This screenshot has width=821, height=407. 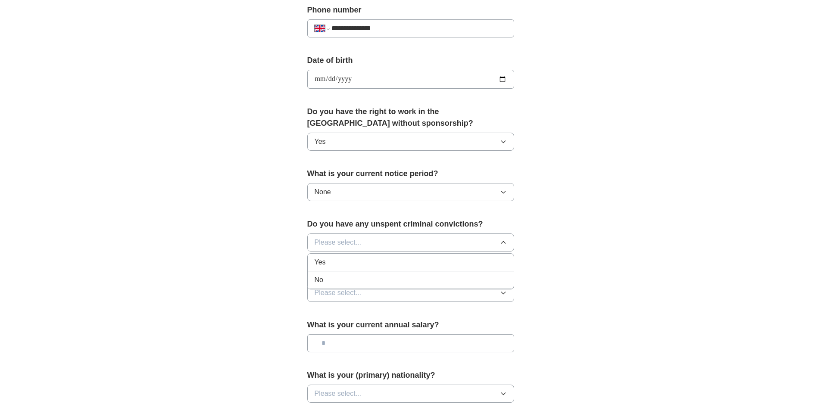 I want to click on label: Phone number, so click(x=411, y=10).